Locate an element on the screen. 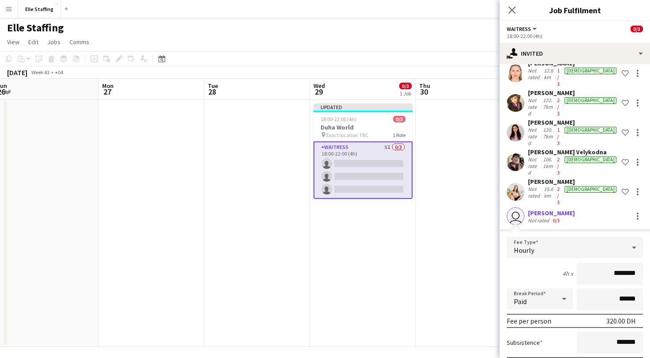 The height and width of the screenshot is (358, 650). div: 320.00 DH is located at coordinates (621, 321).